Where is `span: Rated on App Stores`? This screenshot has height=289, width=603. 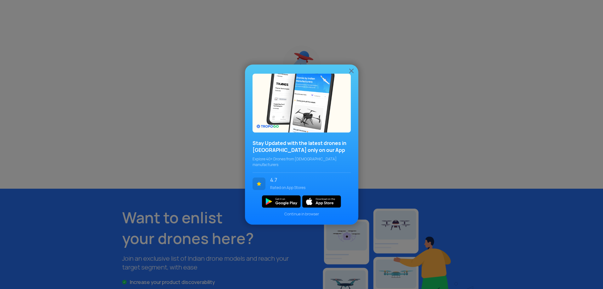
span: Rated on App Stores is located at coordinates (308, 188).